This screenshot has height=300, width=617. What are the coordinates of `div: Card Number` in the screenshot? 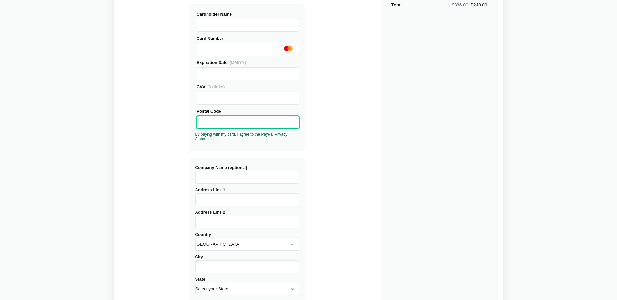 It's located at (248, 38).